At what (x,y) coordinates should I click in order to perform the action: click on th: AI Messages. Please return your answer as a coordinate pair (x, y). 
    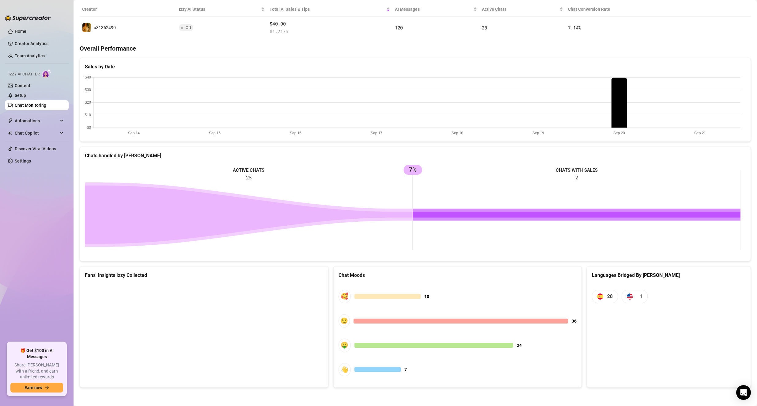
    Looking at the image, I should click on (436, 9).